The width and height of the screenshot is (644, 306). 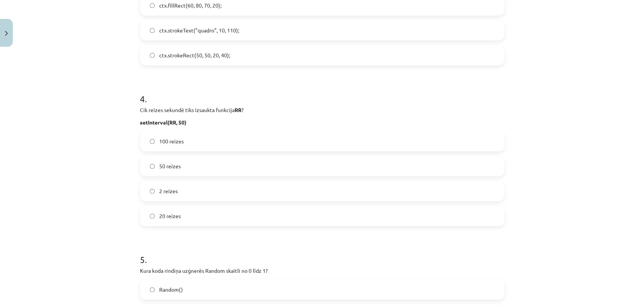 I want to click on input: 20 reizes, so click(x=152, y=216).